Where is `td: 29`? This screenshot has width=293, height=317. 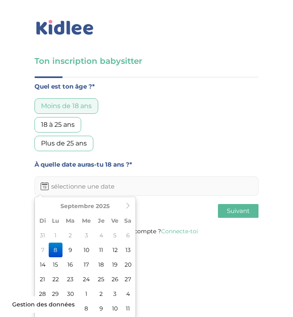 td: 29 is located at coordinates (56, 294).